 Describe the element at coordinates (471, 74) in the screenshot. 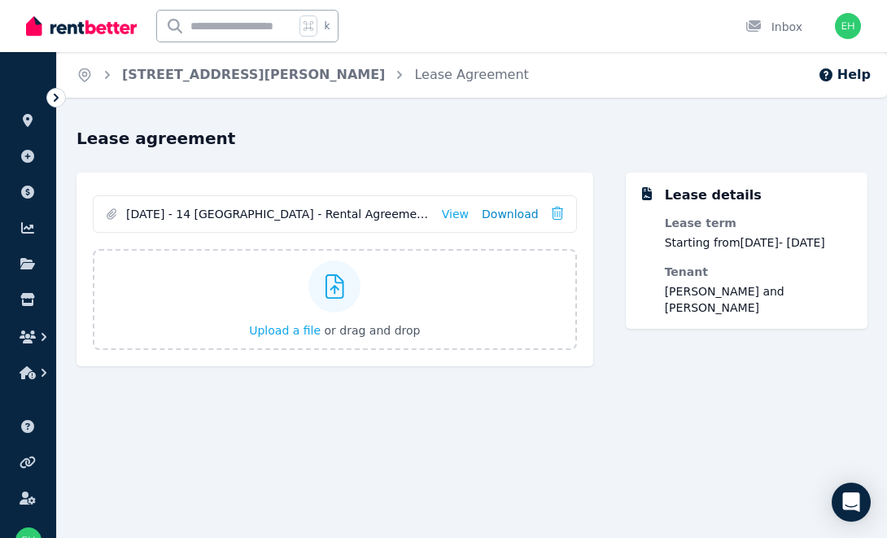

I see `a: Lease Agreement` at that location.